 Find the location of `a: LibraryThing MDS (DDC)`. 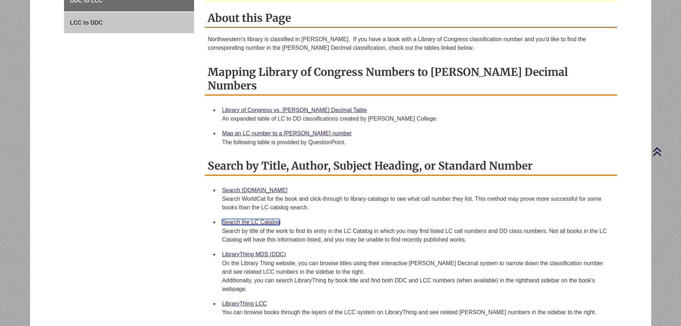

a: LibraryThing MDS (DDC) is located at coordinates (254, 254).